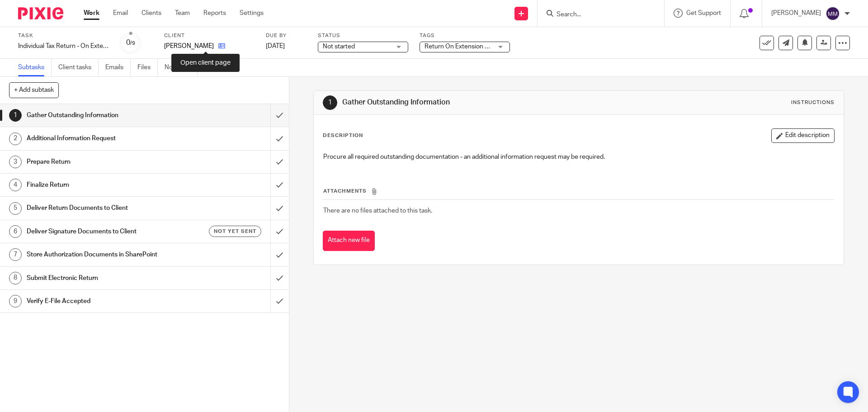 The image size is (868, 412). What do you see at coordinates (15, 255) in the screenshot?
I see `div: 7` at bounding box center [15, 255].